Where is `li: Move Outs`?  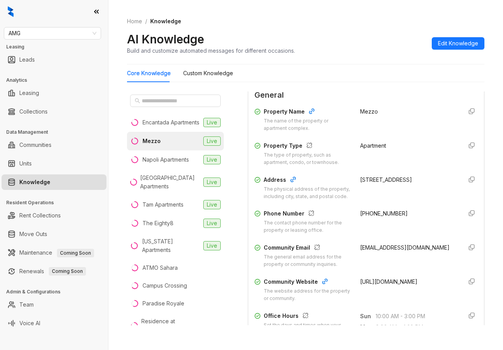 li: Move Outs is located at coordinates (54, 234).